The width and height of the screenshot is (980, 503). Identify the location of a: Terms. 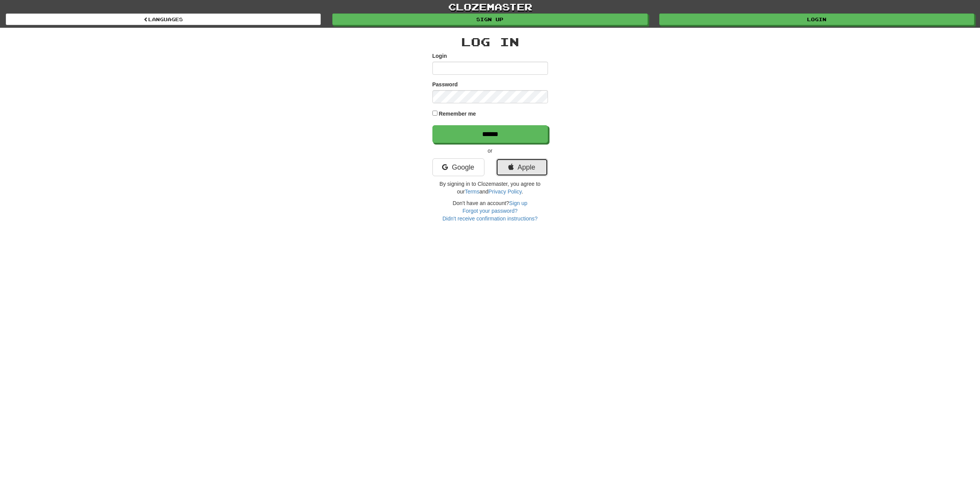
(472, 191).